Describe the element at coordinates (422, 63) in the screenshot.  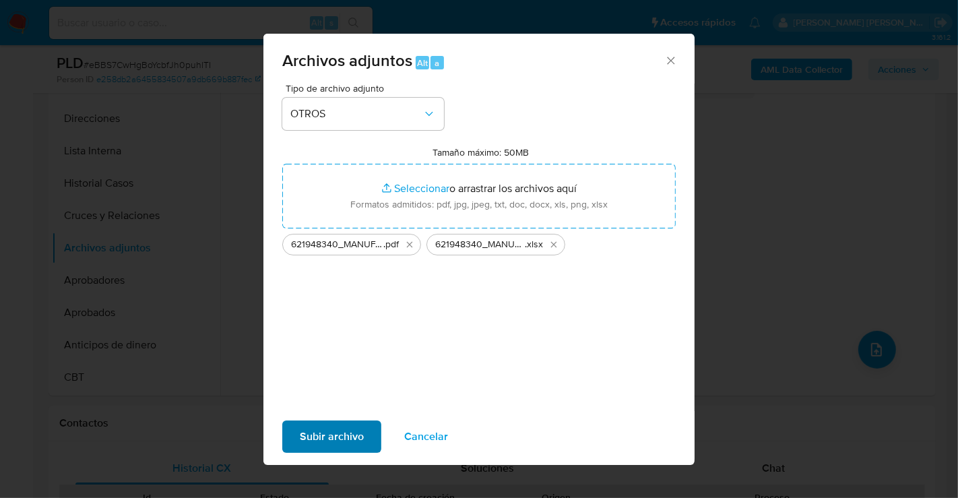
I see `span: Alt` at that location.